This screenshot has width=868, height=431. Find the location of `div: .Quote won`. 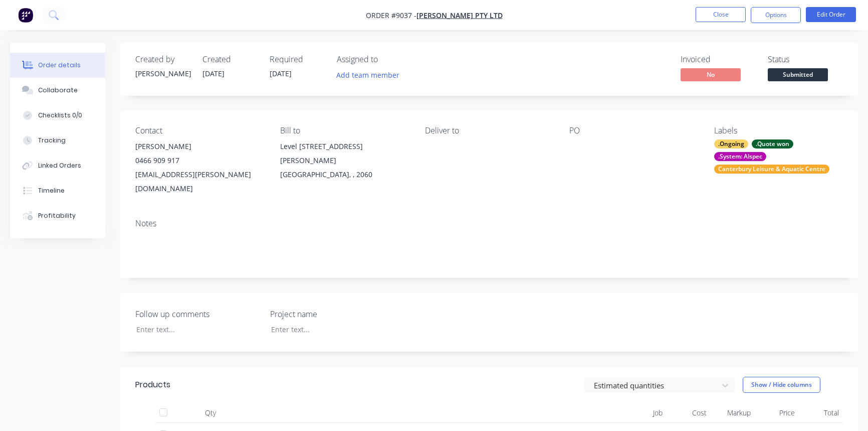

div: .Quote won is located at coordinates (772, 144).